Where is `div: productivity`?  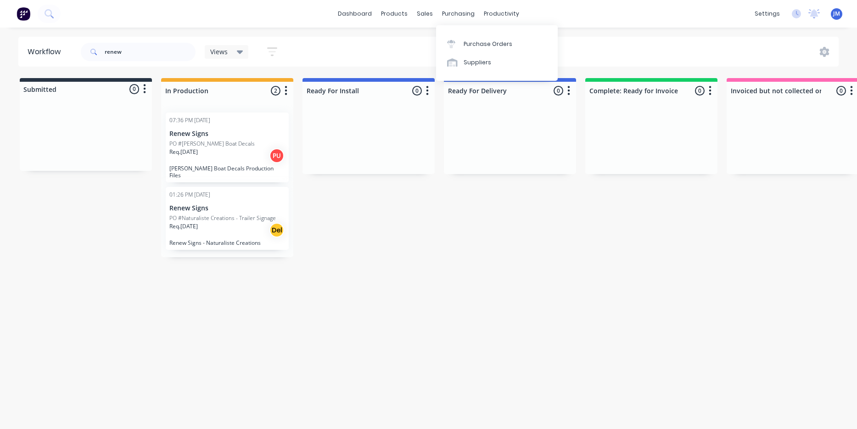
div: productivity is located at coordinates (501, 14).